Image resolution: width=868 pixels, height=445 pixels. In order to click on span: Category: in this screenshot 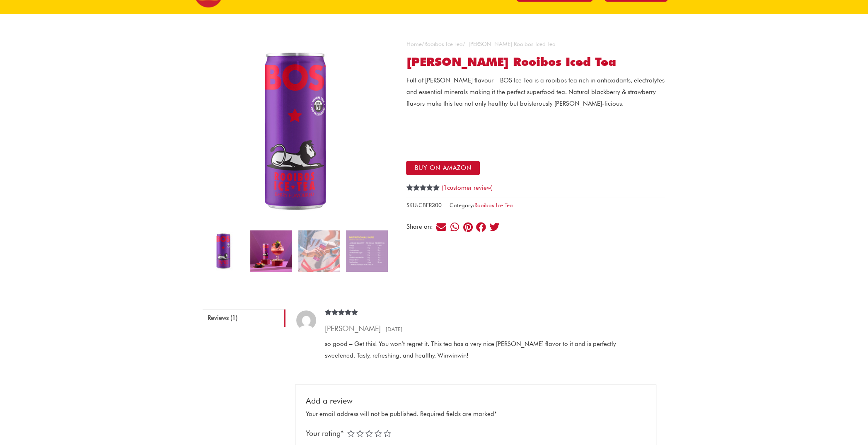, I will do `click(480, 205)`.